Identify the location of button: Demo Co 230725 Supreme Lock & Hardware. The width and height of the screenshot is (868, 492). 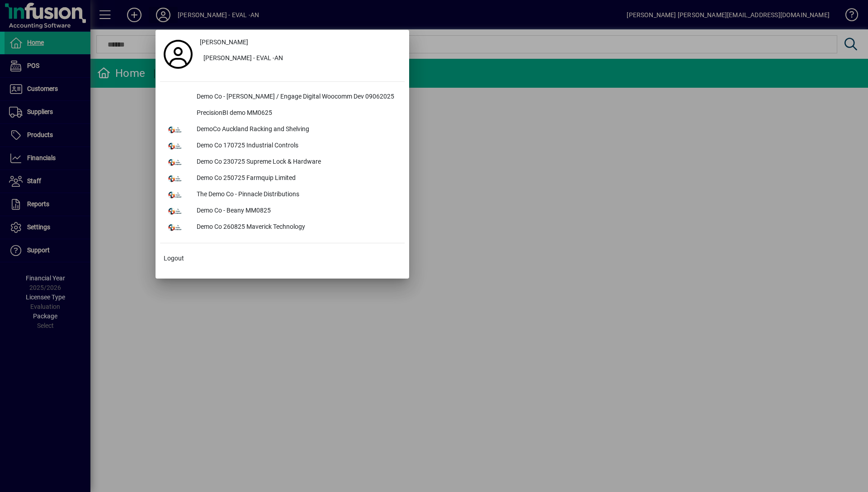
(282, 162).